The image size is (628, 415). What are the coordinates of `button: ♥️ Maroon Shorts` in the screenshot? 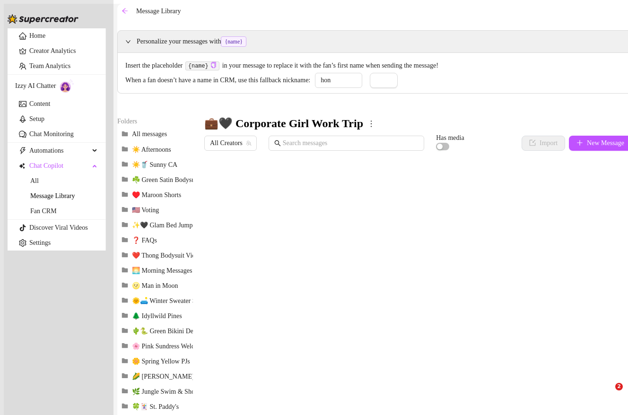 It's located at (155, 195).